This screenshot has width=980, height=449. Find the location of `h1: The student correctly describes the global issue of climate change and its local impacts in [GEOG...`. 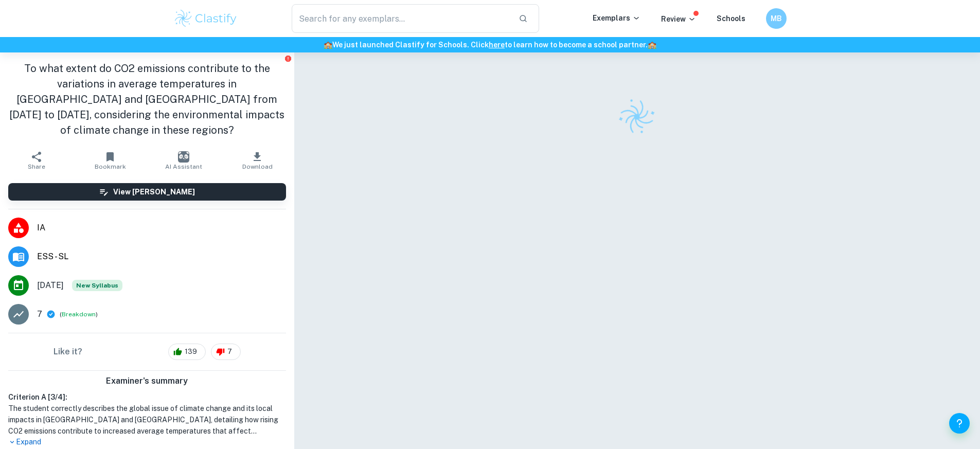

h1: The student correctly describes the global issue of climate change and its local impacts in [GEOG... is located at coordinates (147, 420).